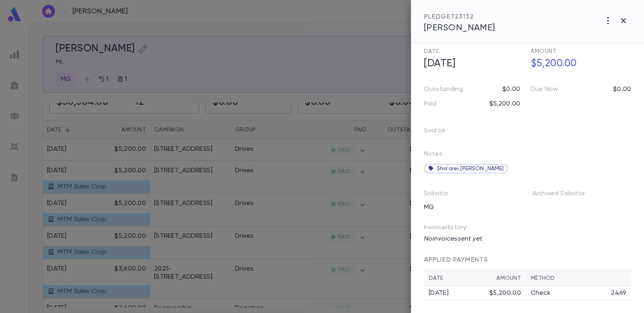 The width and height of the screenshot is (644, 313). I want to click on span: APPLIED PAYMENTS, so click(456, 260).